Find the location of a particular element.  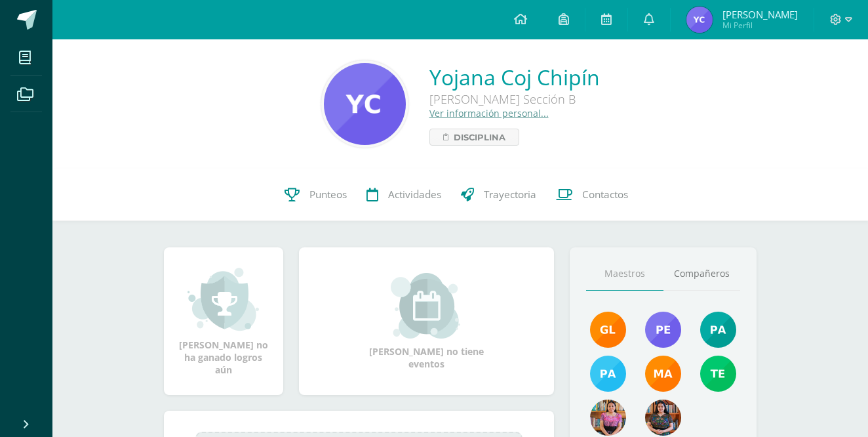

img: 560278503d4ca08c21e9c7cd40ba0529.png is located at coordinates (663, 373).